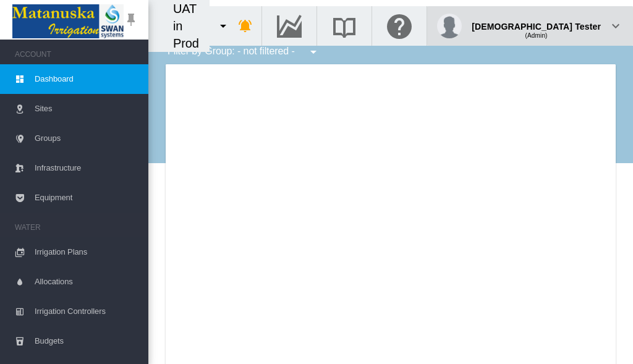 Image resolution: width=633 pixels, height=364 pixels. I want to click on span: Dashboard, so click(86, 79).